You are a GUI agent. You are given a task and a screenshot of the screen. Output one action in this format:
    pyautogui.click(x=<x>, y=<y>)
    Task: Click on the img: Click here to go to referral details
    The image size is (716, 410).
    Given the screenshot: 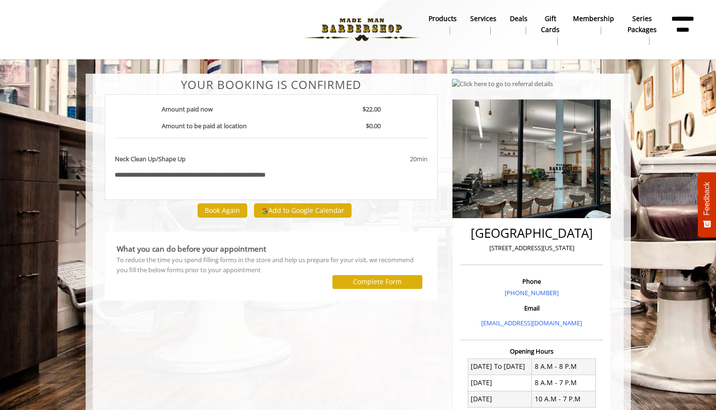 What is the action you would take?
    pyautogui.click(x=502, y=84)
    